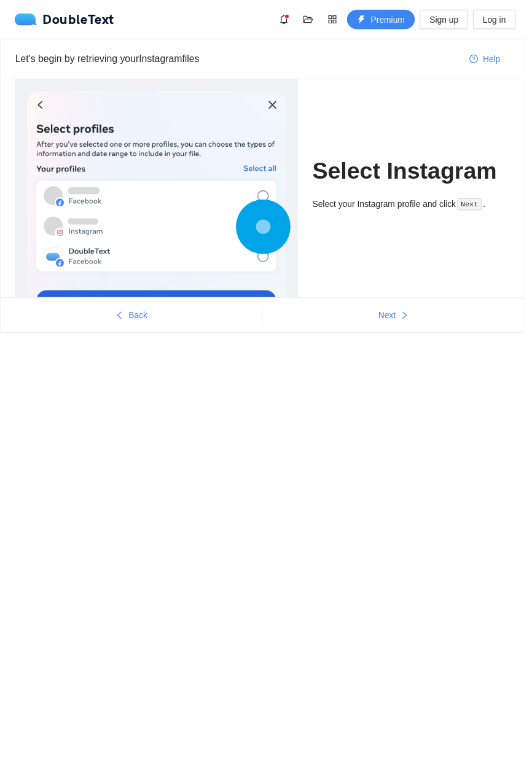 Image resolution: width=532 pixels, height=778 pixels. What do you see at coordinates (500, 20) in the screenshot?
I see `span: Log in` at bounding box center [500, 20].